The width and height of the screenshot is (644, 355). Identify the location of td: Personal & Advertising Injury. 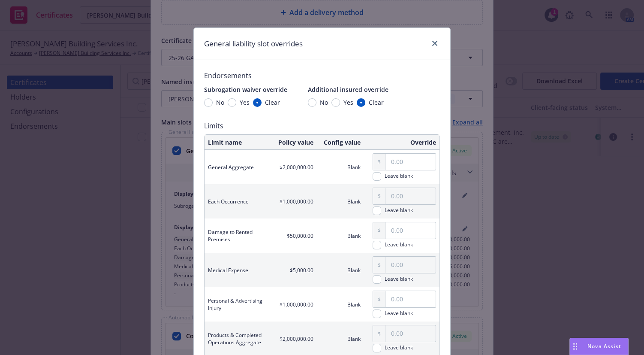
(237, 304).